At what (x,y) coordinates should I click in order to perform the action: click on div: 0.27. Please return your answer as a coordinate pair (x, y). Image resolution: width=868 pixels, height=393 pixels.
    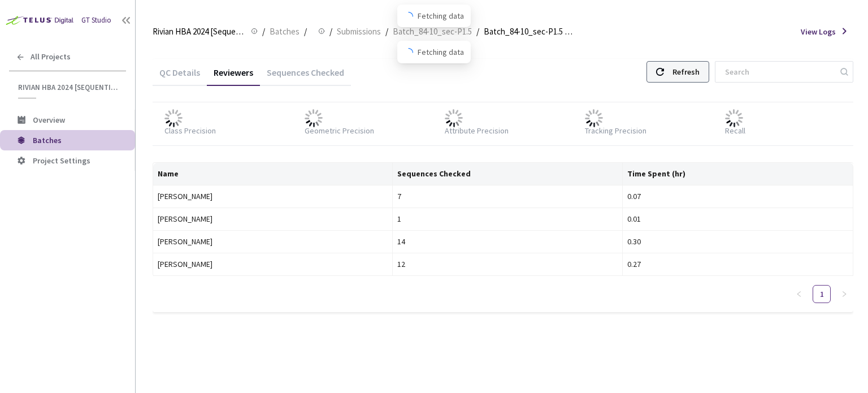
    Looking at the image, I should click on (737, 264).